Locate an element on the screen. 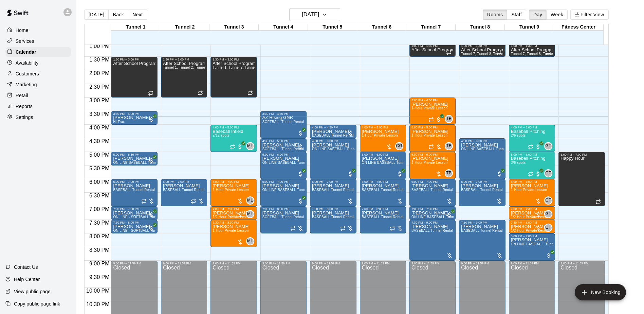 The height and width of the screenshot is (314, 644). p: View public page is located at coordinates (32, 292).